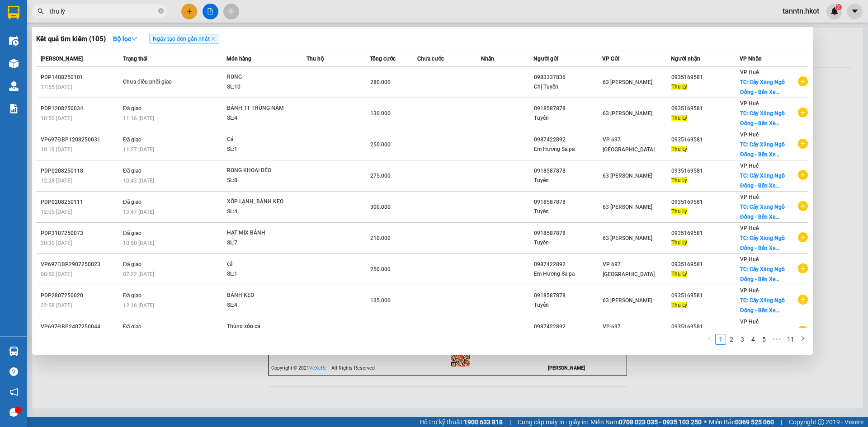 The image size is (868, 427). Describe the element at coordinates (80, 265) in the screenshot. I see `div: VP697ĐBP2907250023` at that location.